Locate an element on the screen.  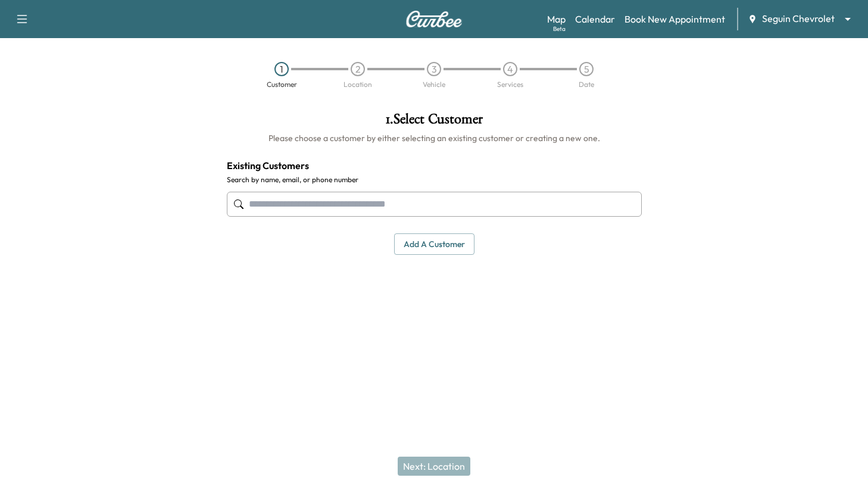
img: Curbee Logo is located at coordinates (434, 19).